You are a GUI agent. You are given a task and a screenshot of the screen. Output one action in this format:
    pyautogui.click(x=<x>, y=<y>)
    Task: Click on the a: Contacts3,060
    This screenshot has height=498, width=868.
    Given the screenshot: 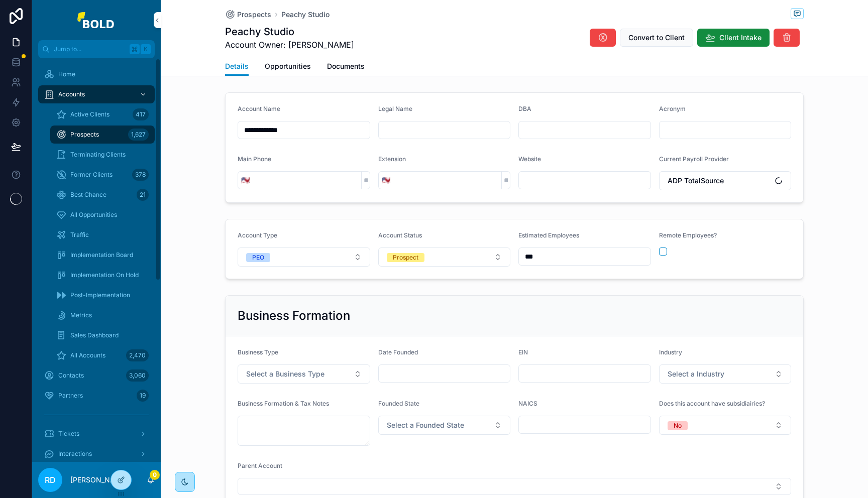 What is the action you would take?
    pyautogui.click(x=96, y=375)
    